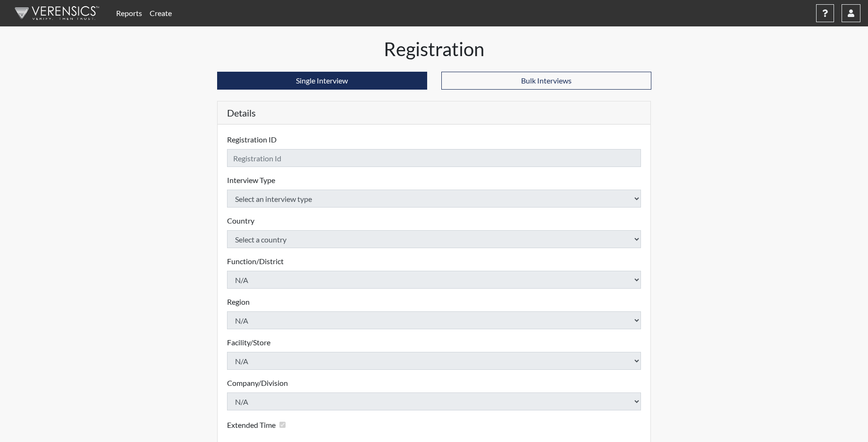  What do you see at coordinates (435, 158) in the screenshot?
I see `input: Insert a Registration ID, which needs to be a unique alphanumeric value for each interviewee` at bounding box center [435, 158].